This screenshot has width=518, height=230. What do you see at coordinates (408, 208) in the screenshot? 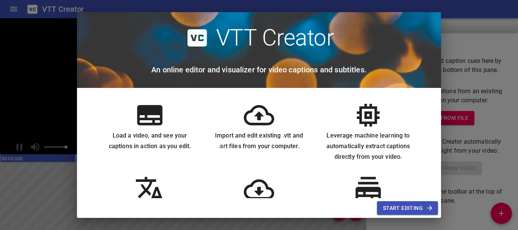
I see `span: Start Editing` at bounding box center [408, 208].